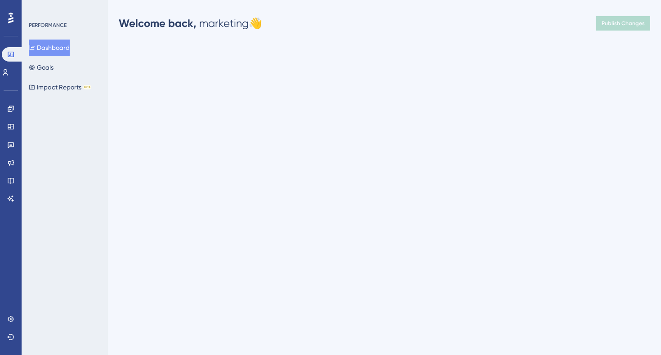 The image size is (661, 355). Describe the element at coordinates (41, 67) in the screenshot. I see `button: Goals` at that location.